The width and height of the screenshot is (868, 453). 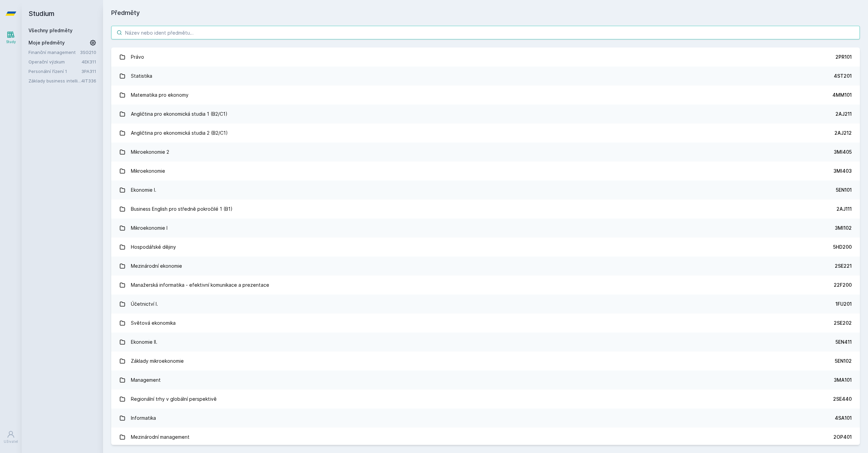 What do you see at coordinates (156, 266) in the screenshot?
I see `div: Mezinárodní ekonomie` at bounding box center [156, 266].